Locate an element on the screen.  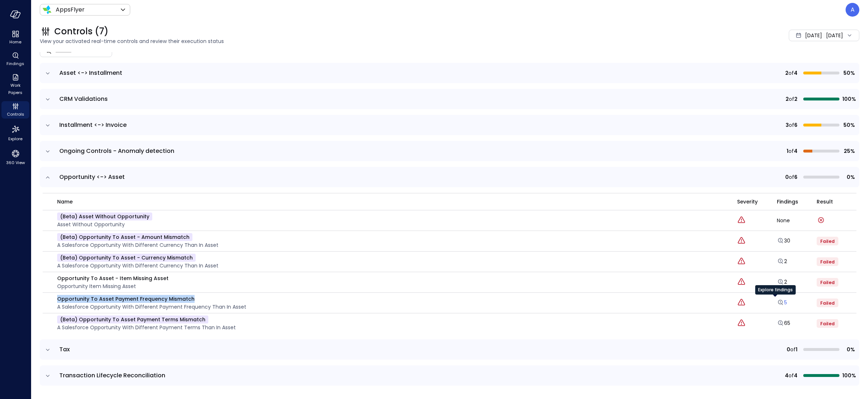
div: Explore is located at coordinates (15, 133).